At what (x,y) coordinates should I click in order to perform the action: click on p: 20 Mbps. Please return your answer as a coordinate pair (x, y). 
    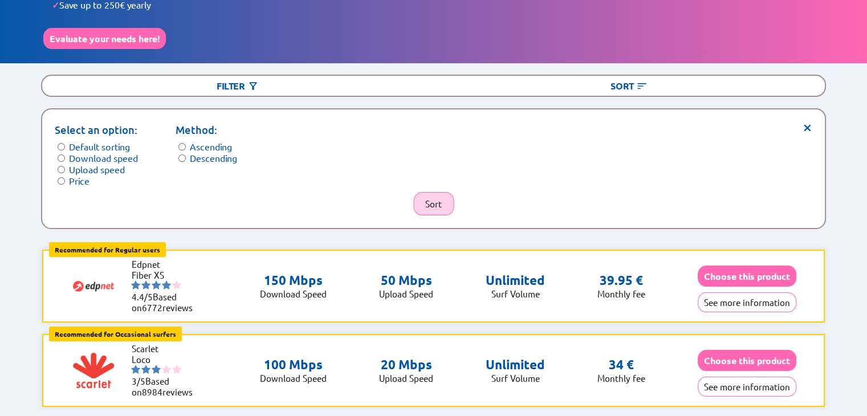
    Looking at the image, I should click on (406, 365).